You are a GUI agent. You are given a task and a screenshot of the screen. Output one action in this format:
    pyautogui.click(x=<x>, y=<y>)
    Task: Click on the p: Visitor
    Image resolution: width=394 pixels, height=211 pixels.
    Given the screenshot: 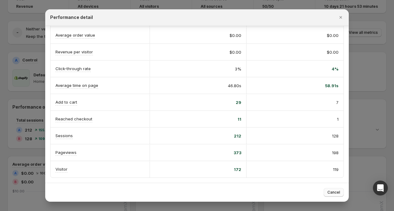 What is the action you would take?
    pyautogui.click(x=61, y=169)
    